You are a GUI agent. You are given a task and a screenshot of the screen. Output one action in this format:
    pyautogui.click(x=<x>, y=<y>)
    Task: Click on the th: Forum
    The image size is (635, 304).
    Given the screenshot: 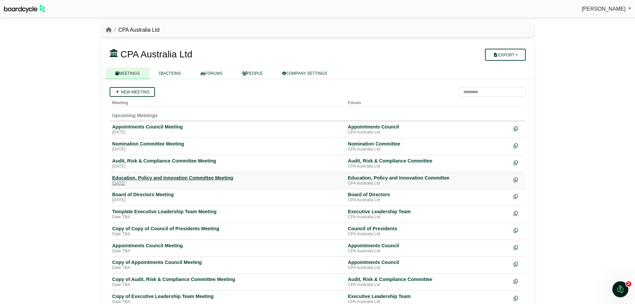 What is the action you would take?
    pyautogui.click(x=428, y=101)
    